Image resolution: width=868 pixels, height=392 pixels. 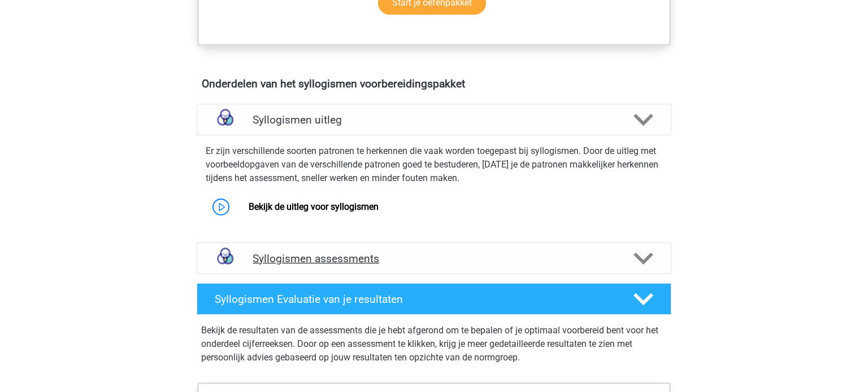 What do you see at coordinates (434, 299) in the screenshot?
I see `a: Syllogismen Evaluatie van je resultaten` at bounding box center [434, 299].